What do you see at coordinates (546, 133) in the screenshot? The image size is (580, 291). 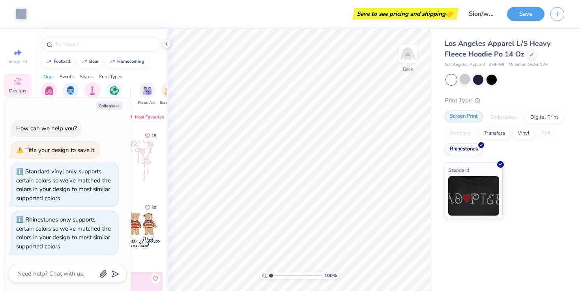 I see `div: Foil` at bounding box center [546, 133].